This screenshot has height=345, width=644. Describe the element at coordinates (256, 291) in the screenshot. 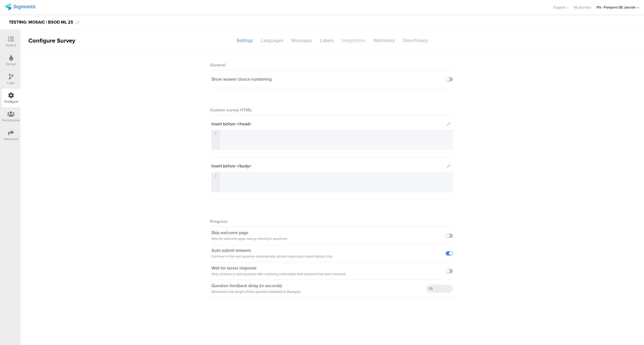

I see `a: Determines the length of time question feedback is displayed` at that location.